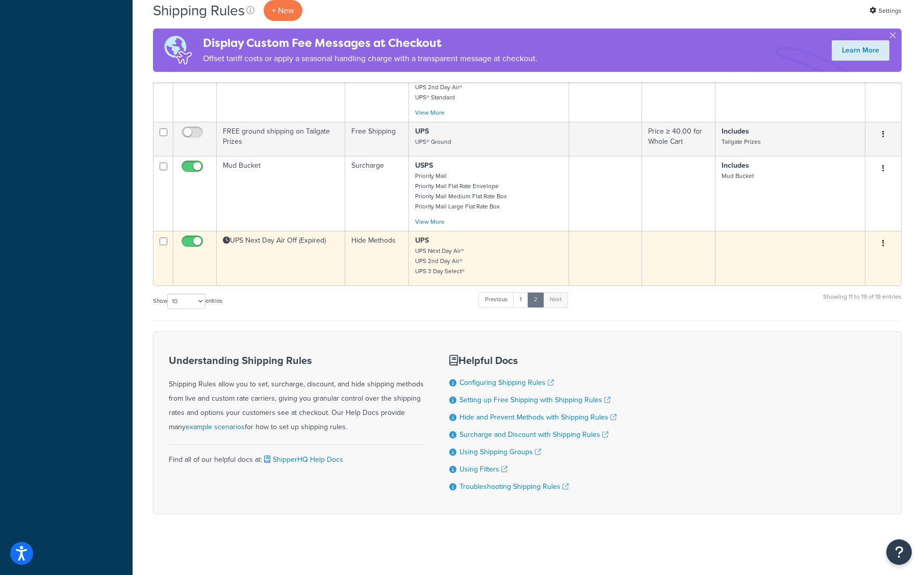 The image size is (922, 575). Describe the element at coordinates (555, 300) in the screenshot. I see `a: Next` at that location.